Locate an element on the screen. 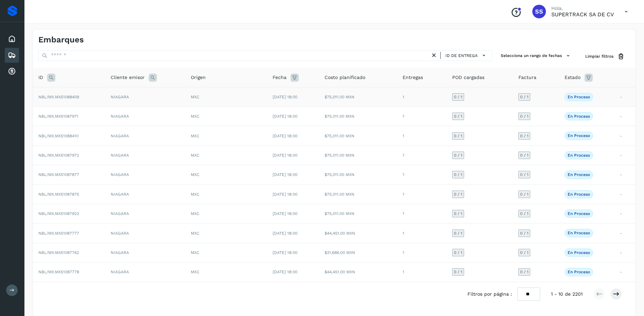  td: $31,686.00 MXN is located at coordinates (358, 252).